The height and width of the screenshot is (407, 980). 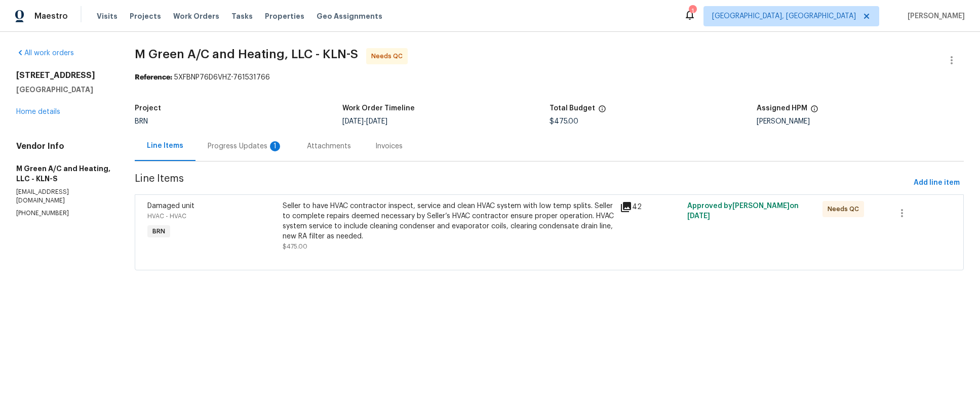 What do you see at coordinates (549, 78) in the screenshot?
I see `div: 5XFBNP76D6VHZ-761531766` at bounding box center [549, 78].